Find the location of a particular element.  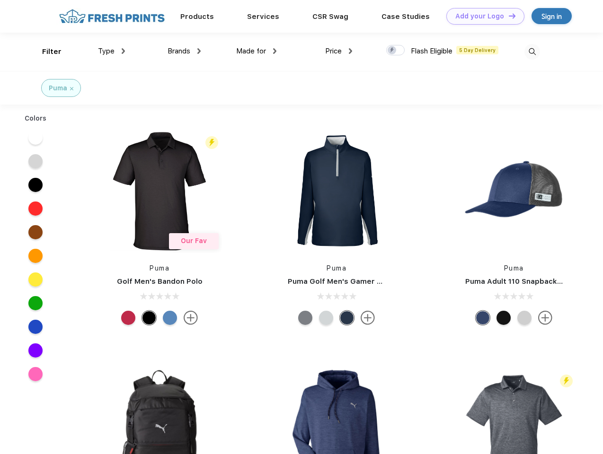

div: Puma Black is located at coordinates (149, 318).